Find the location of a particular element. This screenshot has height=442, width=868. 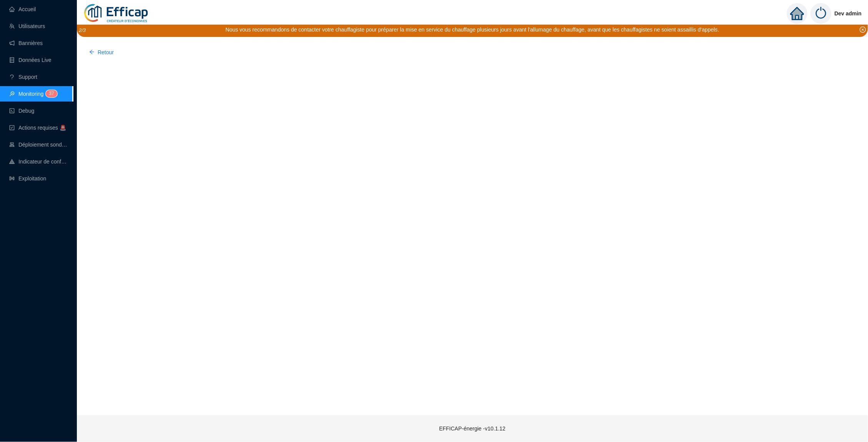

span: 7 is located at coordinates (53, 94).